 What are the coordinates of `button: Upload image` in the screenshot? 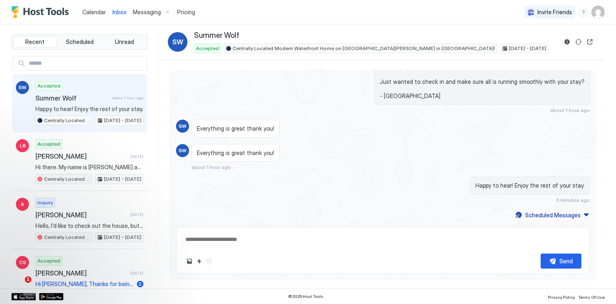 It's located at (189, 262).